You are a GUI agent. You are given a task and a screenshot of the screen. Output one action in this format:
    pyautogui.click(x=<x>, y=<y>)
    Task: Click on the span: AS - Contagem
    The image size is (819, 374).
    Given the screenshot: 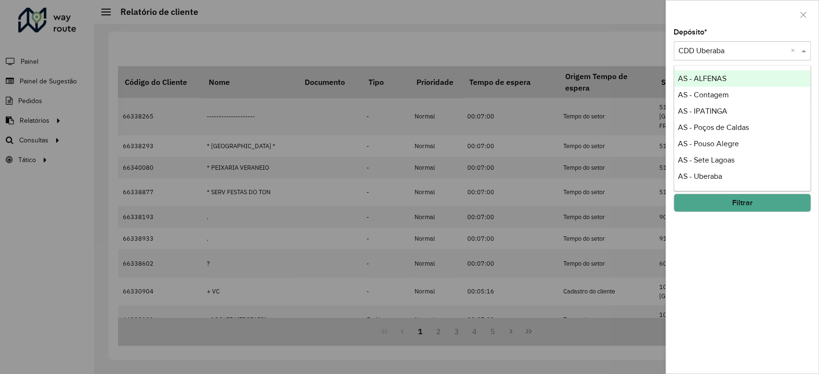 What is the action you would take?
    pyautogui.click(x=703, y=94)
    